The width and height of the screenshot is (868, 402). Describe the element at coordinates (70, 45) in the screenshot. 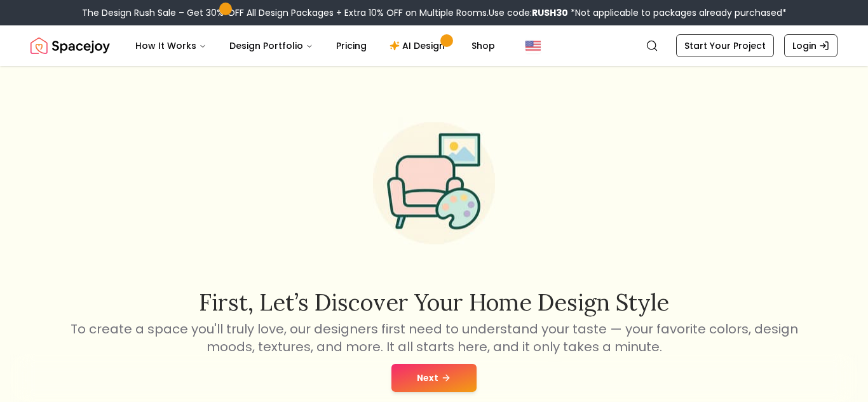

I see `img: Spacejoy Logo` at that location.